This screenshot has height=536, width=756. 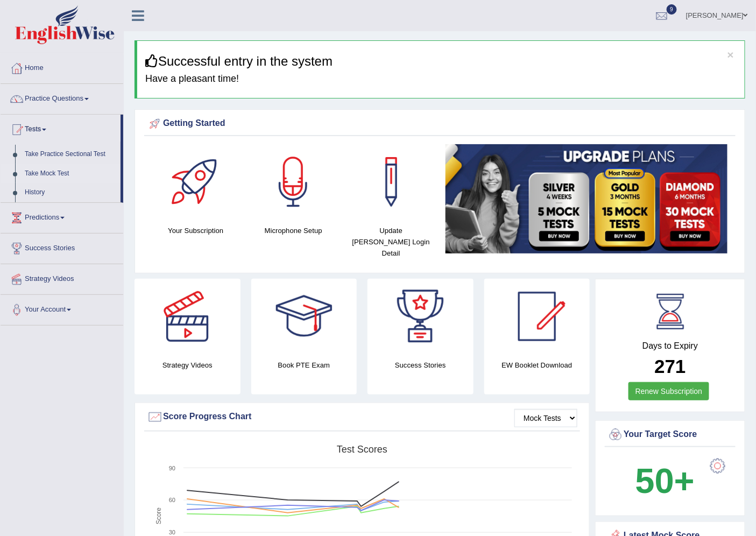 I want to click on h4: Strategy Videos, so click(x=187, y=365).